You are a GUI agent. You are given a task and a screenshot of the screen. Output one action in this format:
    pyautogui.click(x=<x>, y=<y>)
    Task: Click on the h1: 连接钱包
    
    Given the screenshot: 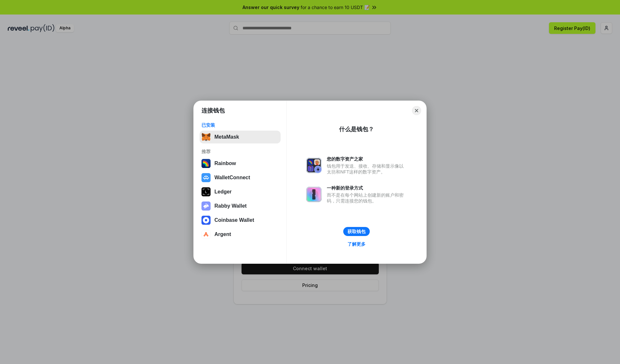 What is the action you would take?
    pyautogui.click(x=213, y=111)
    